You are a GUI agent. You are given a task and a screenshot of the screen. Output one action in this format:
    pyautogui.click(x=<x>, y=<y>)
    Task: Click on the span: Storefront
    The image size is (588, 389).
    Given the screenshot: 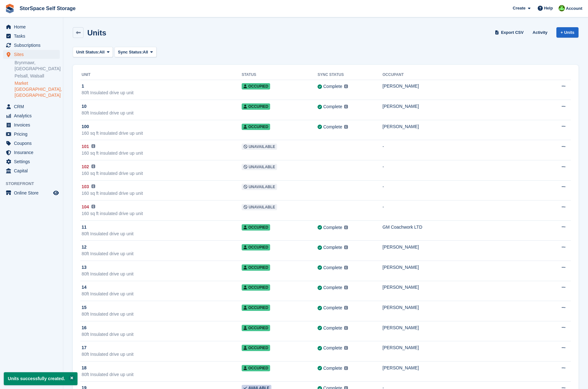 What is the action you would take?
    pyautogui.click(x=34, y=183)
    